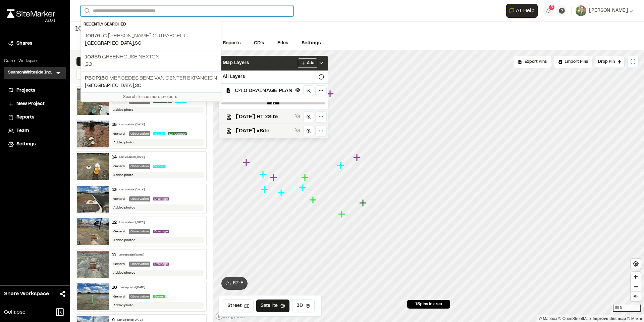 This screenshot has width=644, height=322. Describe the element at coordinates (635, 276) in the screenshot. I see `button: Zoom in` at that location.